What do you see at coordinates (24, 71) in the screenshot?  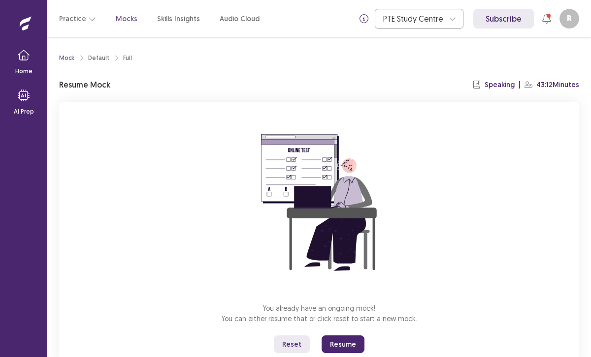 I see `p: Home` at bounding box center [24, 71].